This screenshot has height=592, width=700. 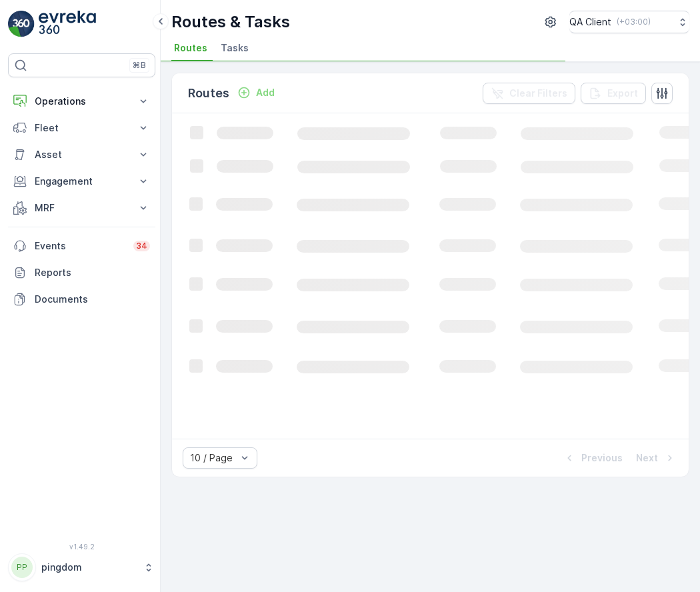 What do you see at coordinates (81, 128) in the screenshot?
I see `p: Fleet` at bounding box center [81, 128].